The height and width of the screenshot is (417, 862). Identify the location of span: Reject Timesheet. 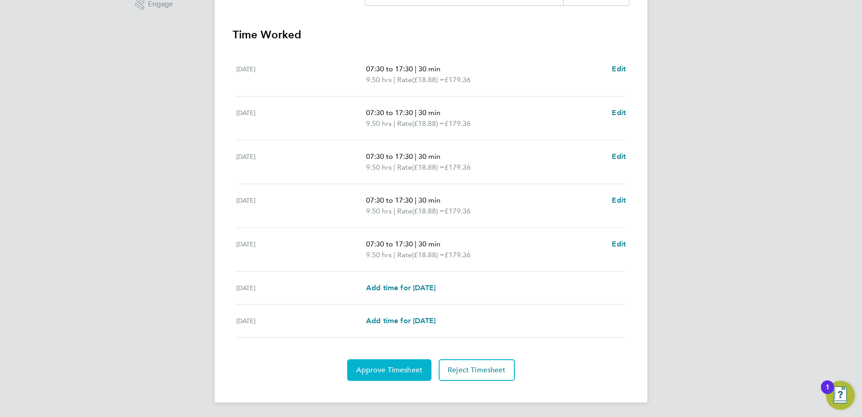
(477, 370).